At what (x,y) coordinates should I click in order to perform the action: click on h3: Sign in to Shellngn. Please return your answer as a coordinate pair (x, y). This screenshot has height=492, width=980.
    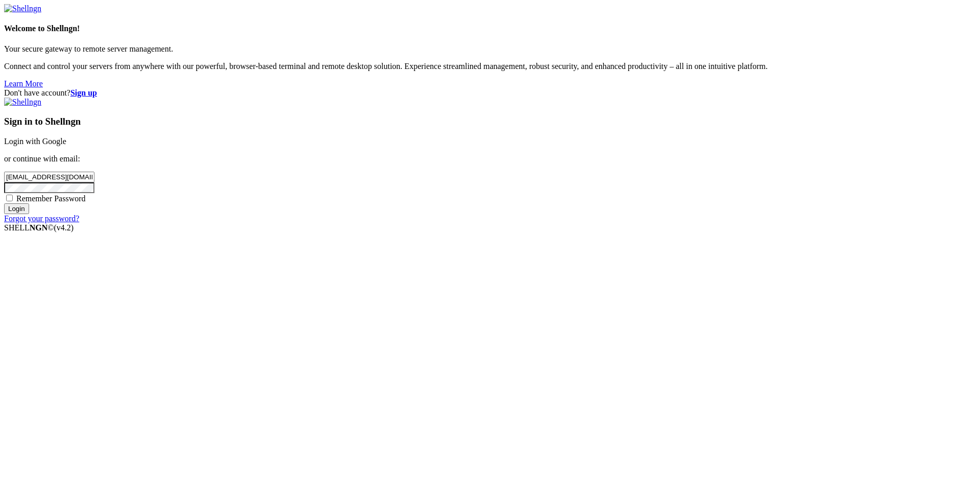
    Looking at the image, I should click on (490, 121).